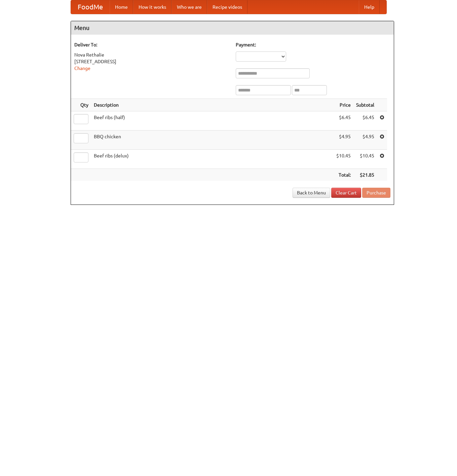  I want to click on th: Total:, so click(343, 175).